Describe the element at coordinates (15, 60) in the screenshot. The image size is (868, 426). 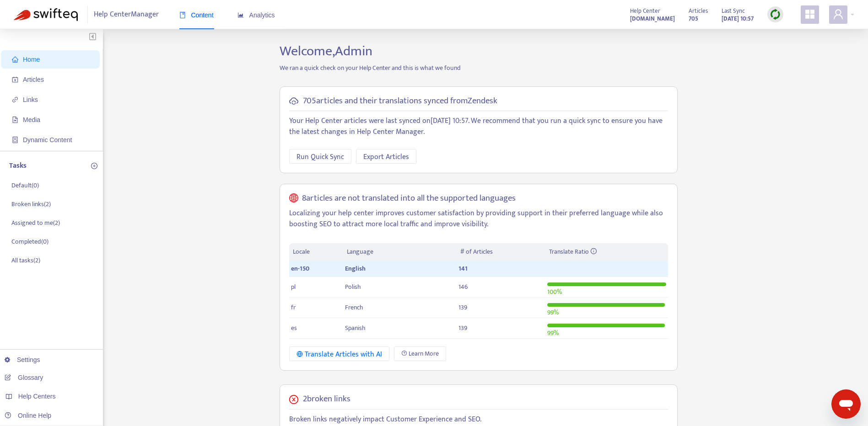
I see `span: home` at that location.